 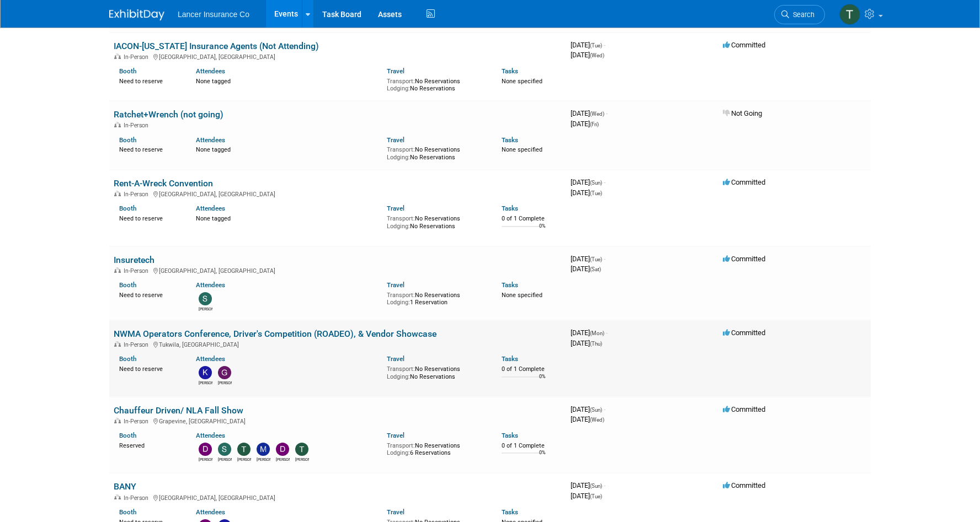 I want to click on span: (Sat), so click(x=595, y=269).